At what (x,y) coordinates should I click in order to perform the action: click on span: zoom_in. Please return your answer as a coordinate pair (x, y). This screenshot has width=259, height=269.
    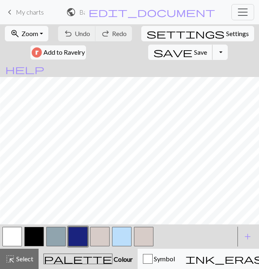
    Looking at the image, I should click on (15, 34).